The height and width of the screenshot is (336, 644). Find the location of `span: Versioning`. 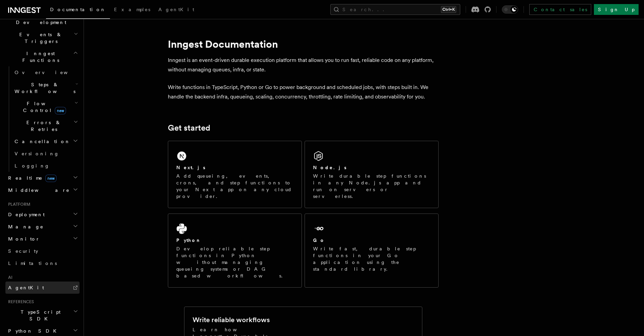

span: Versioning is located at coordinates (37, 153).